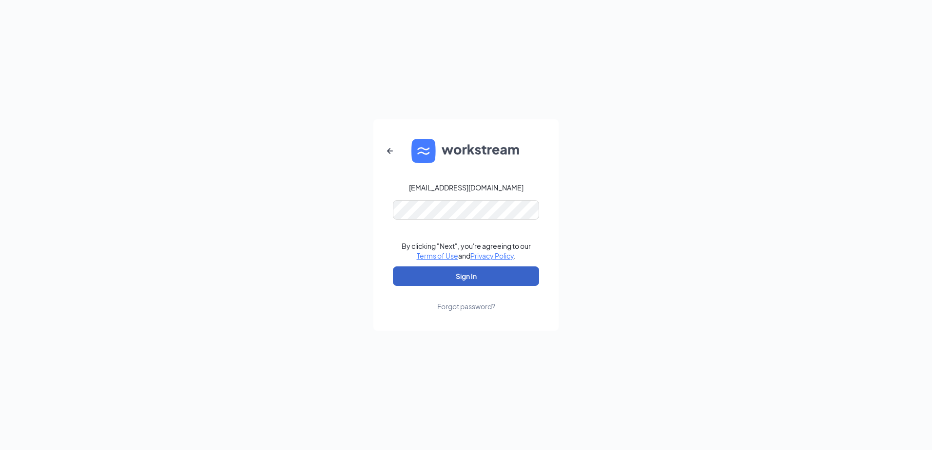 The height and width of the screenshot is (450, 932). What do you see at coordinates (492, 256) in the screenshot?
I see `a: Privacy Policy` at bounding box center [492, 256].